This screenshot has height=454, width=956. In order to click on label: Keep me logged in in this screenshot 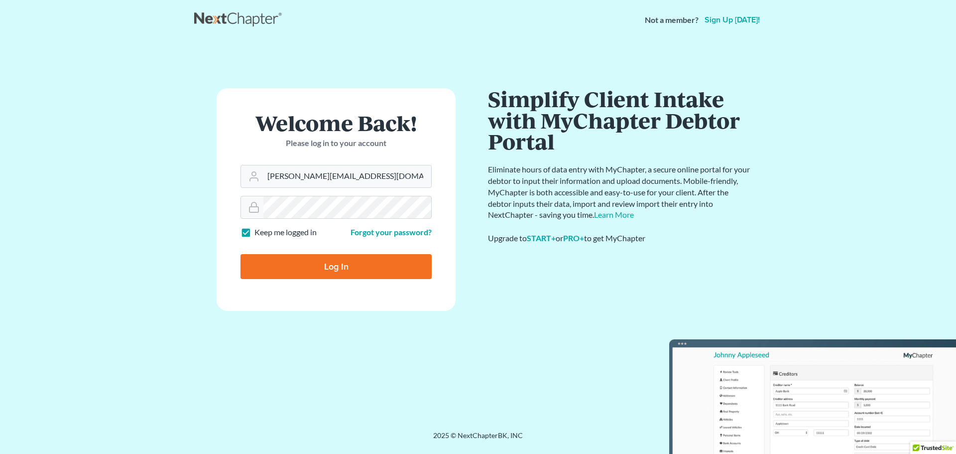, I will do `click(285, 232)`.